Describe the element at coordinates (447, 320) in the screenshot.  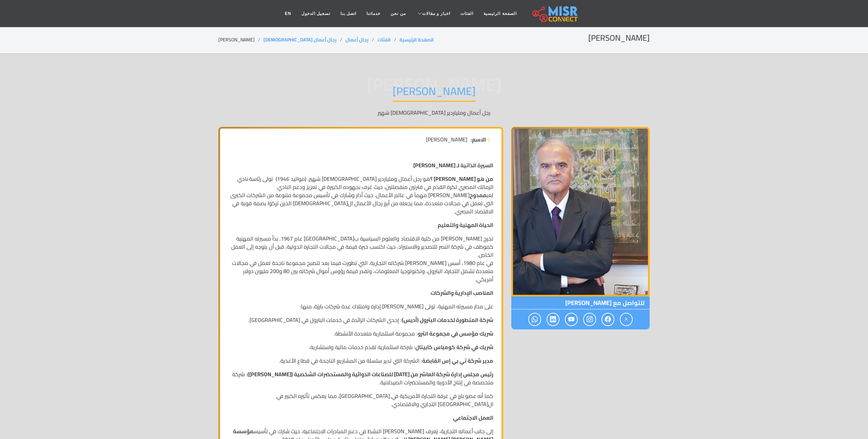
I see `strong: شركة المتطورة لخدمات البترول (أديس)` at that location.